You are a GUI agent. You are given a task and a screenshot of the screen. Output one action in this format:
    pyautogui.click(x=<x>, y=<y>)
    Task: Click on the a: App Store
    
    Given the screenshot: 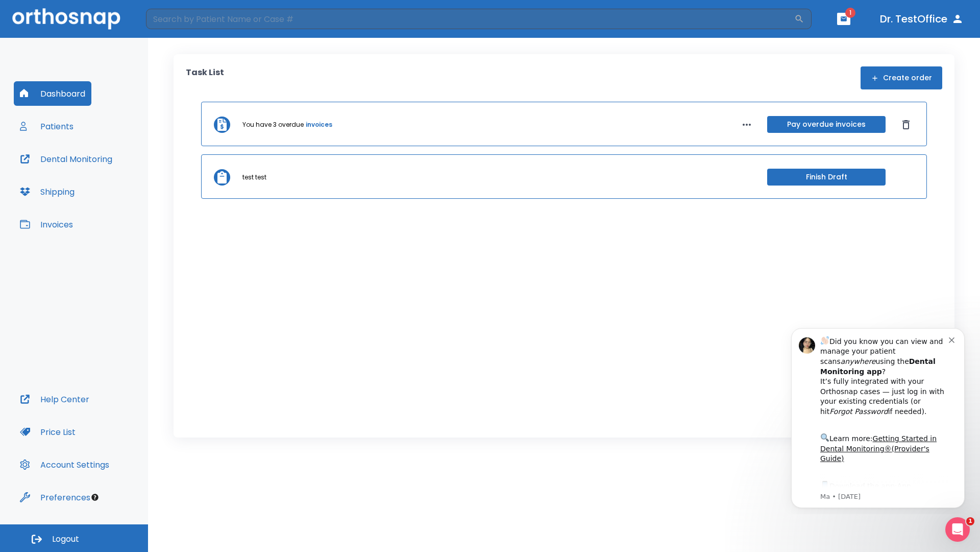 What is the action you would take?
    pyautogui.click(x=90, y=172)
    